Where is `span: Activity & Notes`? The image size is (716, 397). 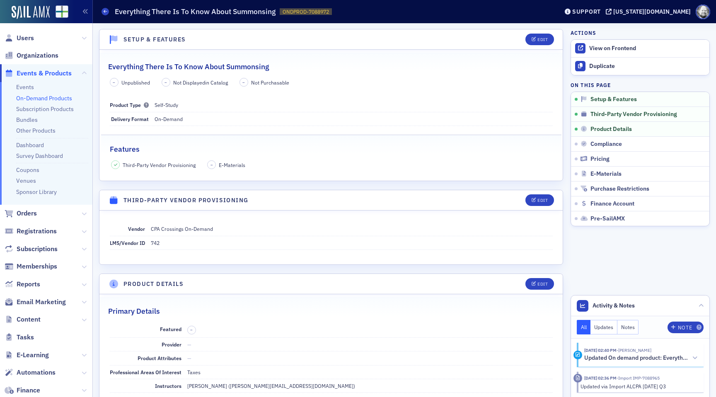
span: Activity & Notes is located at coordinates (614, 306).